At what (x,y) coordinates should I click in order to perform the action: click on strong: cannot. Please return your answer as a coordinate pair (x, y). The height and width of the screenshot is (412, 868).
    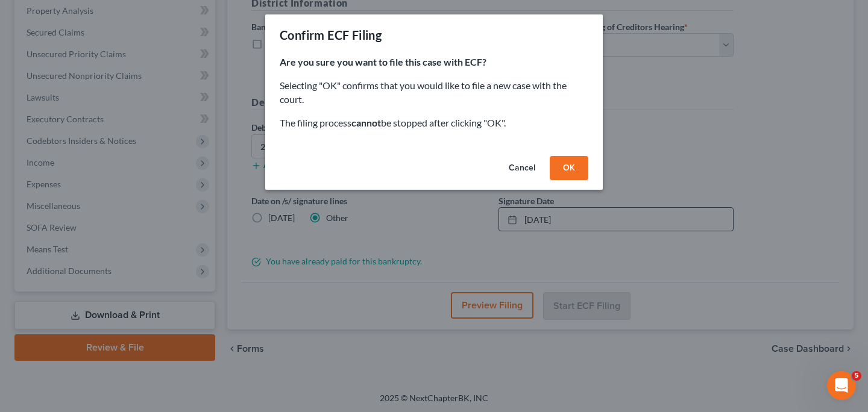
    Looking at the image, I should click on (366, 123).